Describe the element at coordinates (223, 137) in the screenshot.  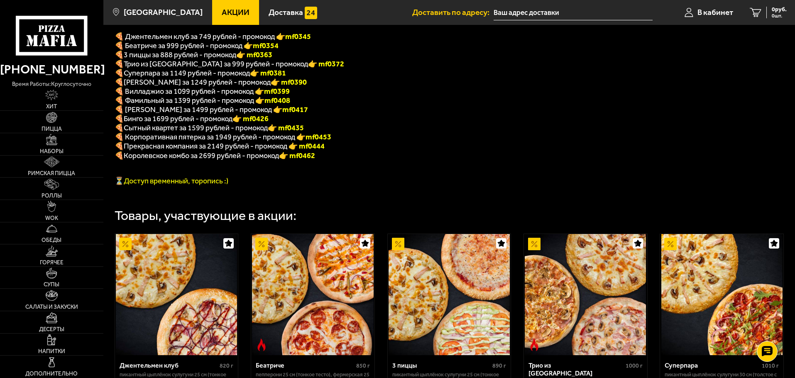
I see `span: 🍕 Корпоративная пятерка за 1949 рублей - промокод 👉` at that location.